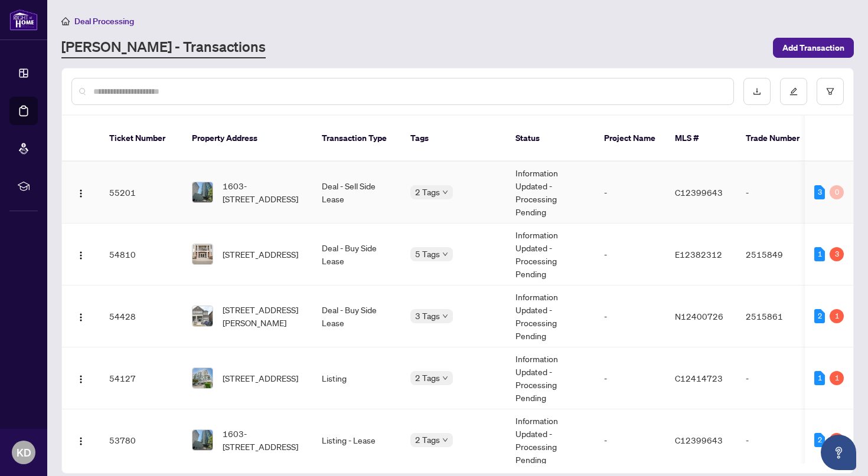 The width and height of the screenshot is (868, 476). I want to click on span: filter, so click(831, 92).